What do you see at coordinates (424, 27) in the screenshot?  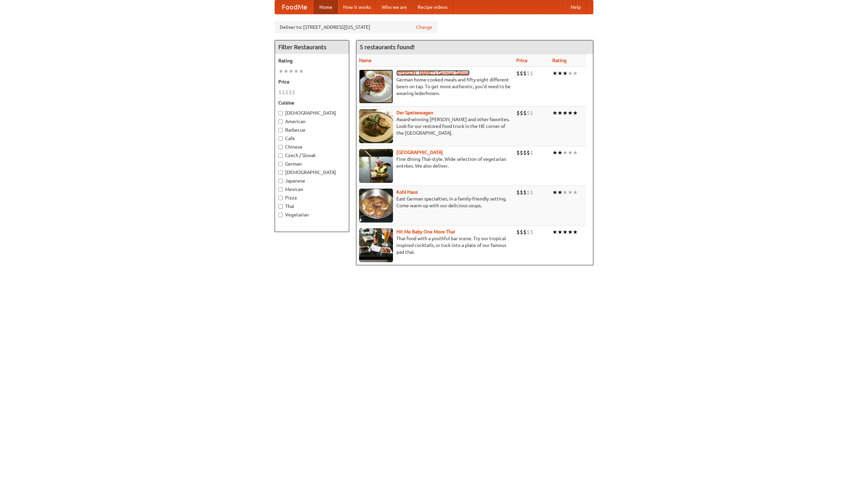 I see `a: Change` at bounding box center [424, 27].